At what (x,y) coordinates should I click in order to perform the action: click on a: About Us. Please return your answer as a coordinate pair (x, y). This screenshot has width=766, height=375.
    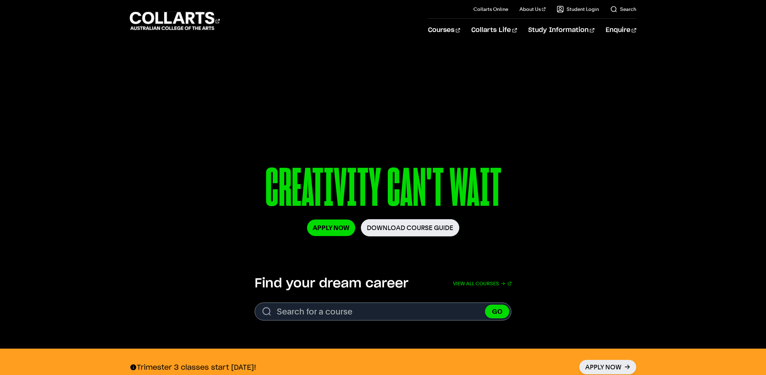
    Looking at the image, I should click on (532, 9).